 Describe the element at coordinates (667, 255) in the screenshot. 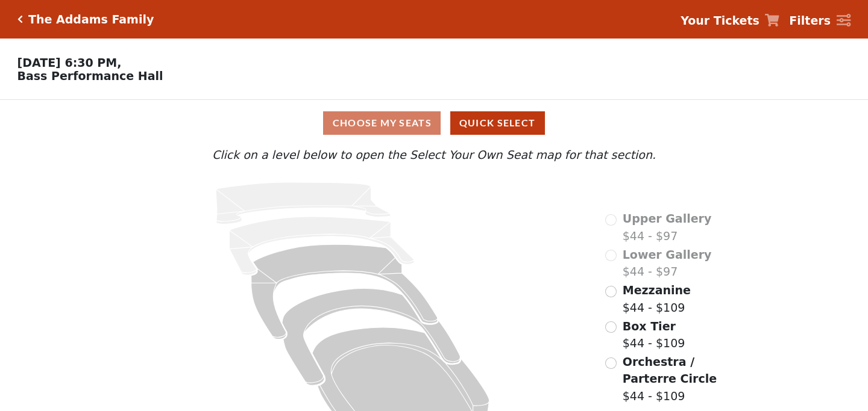

I see `span: Lower Gallery` at that location.